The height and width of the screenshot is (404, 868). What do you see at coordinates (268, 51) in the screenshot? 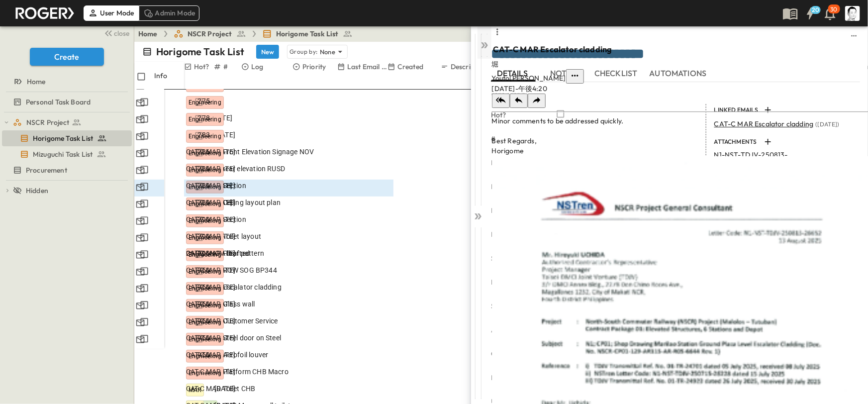
I see `button: New` at bounding box center [268, 51].